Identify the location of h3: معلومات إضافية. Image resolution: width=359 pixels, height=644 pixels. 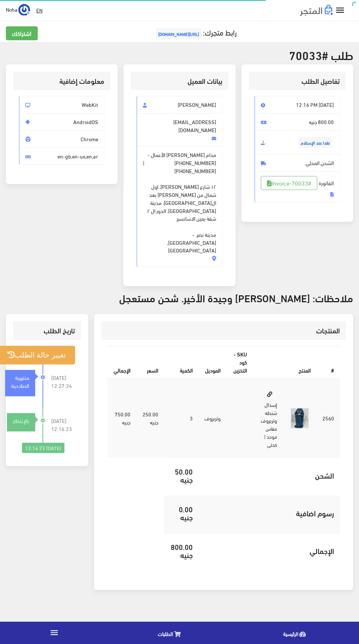
(61, 81).